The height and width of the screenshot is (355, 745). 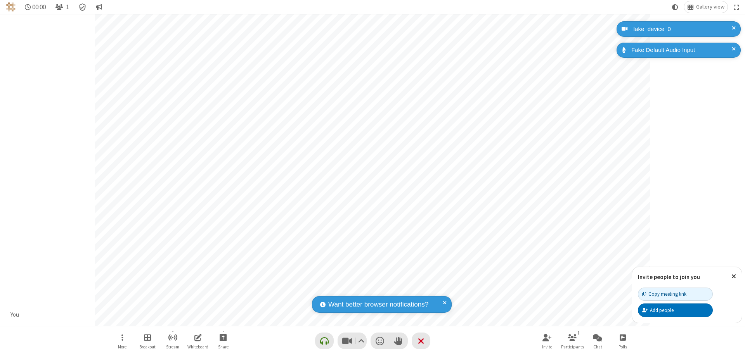 I want to click on button: Copy meeting link, so click(x=675, y=294).